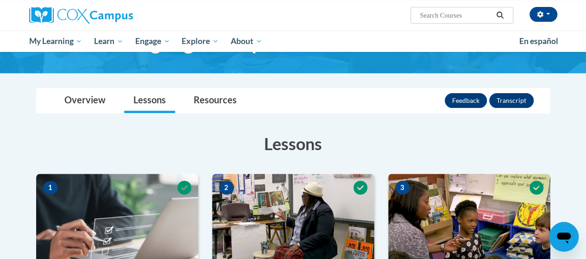 This screenshot has width=586, height=259. What do you see at coordinates (293, 144) in the screenshot?
I see `h3: Lessons` at bounding box center [293, 144].